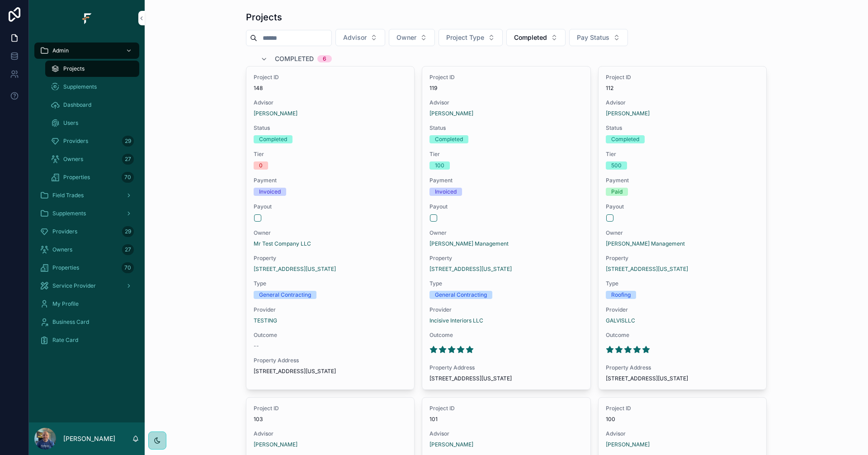 This screenshot has width=868, height=455. Describe the element at coordinates (87, 214) in the screenshot. I see `a: Supplements` at that location.